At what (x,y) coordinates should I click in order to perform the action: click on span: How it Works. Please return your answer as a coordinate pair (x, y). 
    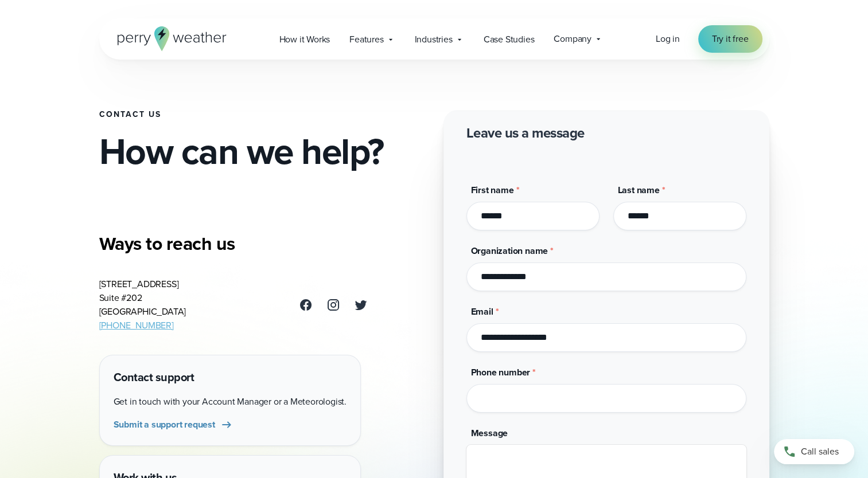
    Looking at the image, I should click on (305, 39).